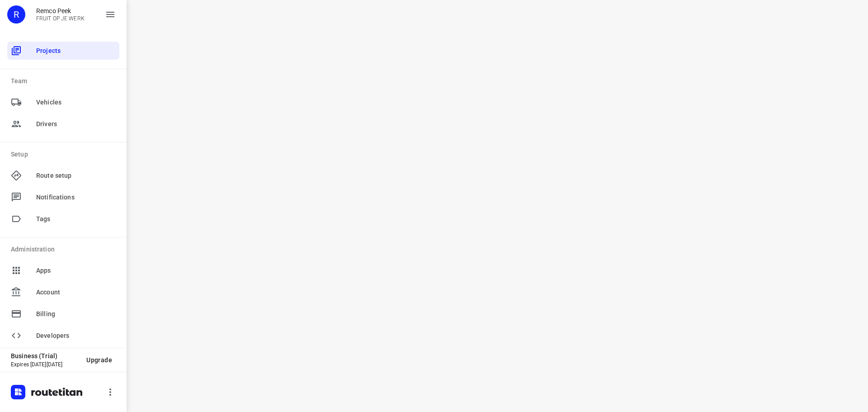 This screenshot has height=412, width=868. What do you see at coordinates (60, 11) in the screenshot?
I see `p: Remco Peek` at bounding box center [60, 11].